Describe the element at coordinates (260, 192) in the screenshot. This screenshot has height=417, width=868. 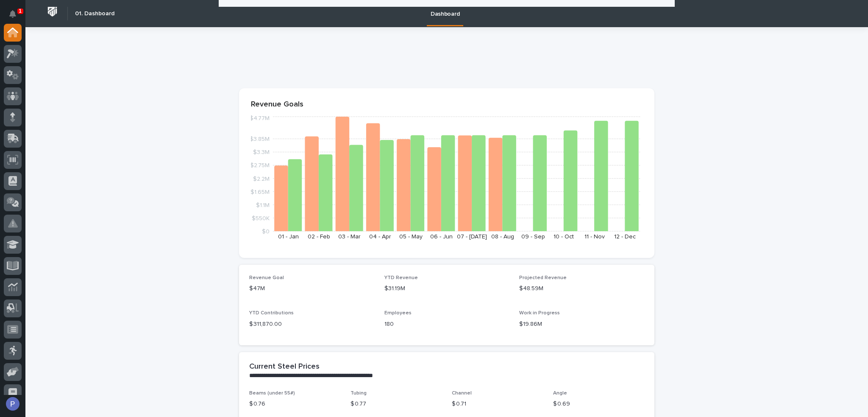
I see `tspan: $1.65M` at that location.